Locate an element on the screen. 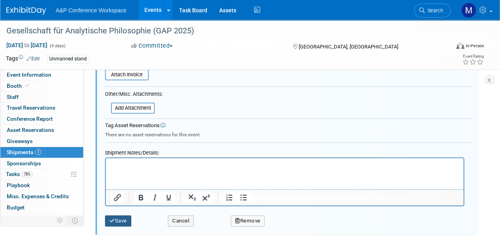 Image resolution: width=500 pixels, height=236 pixels. div: In-Person is located at coordinates (474, 46).